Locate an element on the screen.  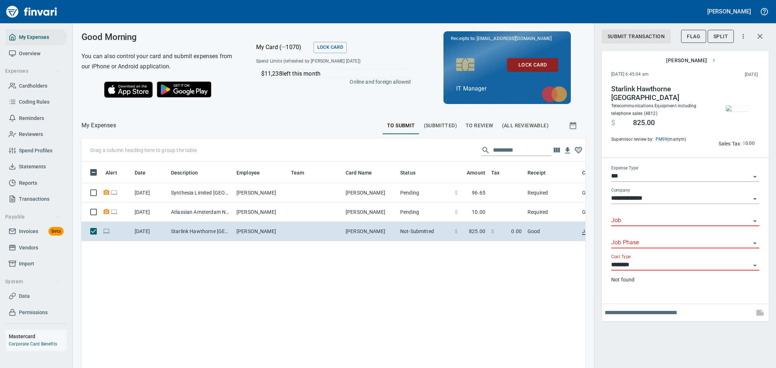
span: 0.00 is located at coordinates (516, 231).